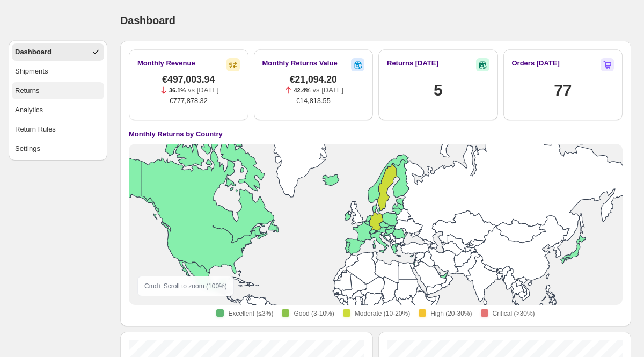  I want to click on span: Good (3-10%), so click(313, 313).